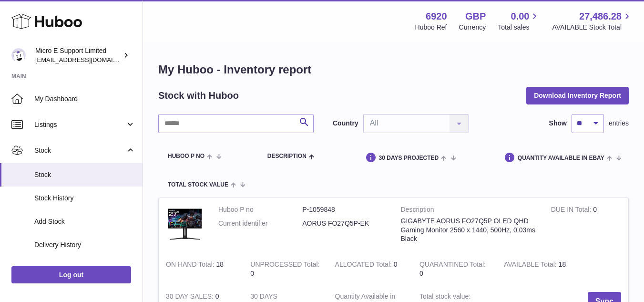  What do you see at coordinates (345, 123) in the screenshot?
I see `label: Country` at bounding box center [345, 123].